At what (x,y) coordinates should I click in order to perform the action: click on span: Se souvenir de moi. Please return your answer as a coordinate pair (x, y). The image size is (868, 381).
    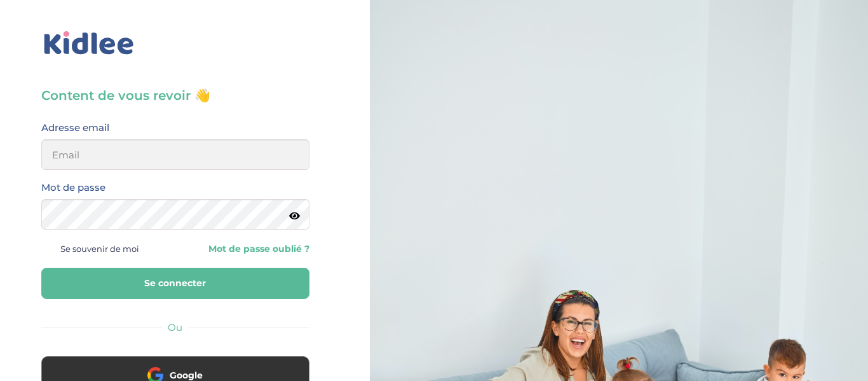
    Looking at the image, I should click on (100, 249).